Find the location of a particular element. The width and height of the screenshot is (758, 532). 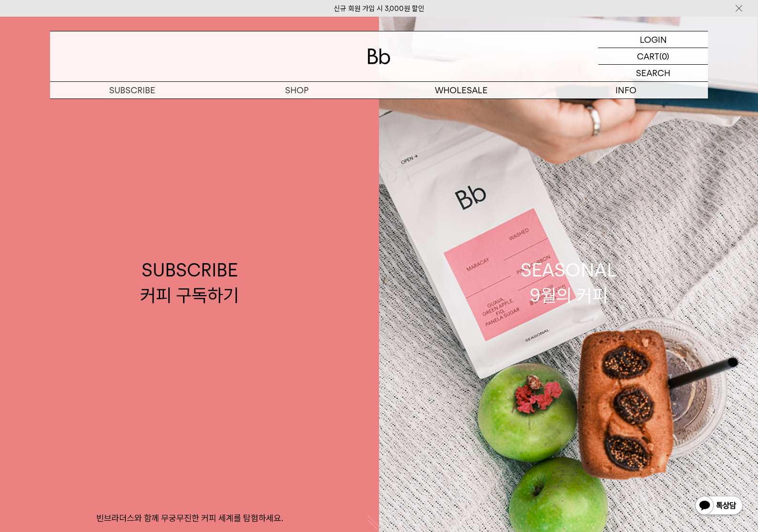

a: SUBSCRIBE is located at coordinates (132, 90).